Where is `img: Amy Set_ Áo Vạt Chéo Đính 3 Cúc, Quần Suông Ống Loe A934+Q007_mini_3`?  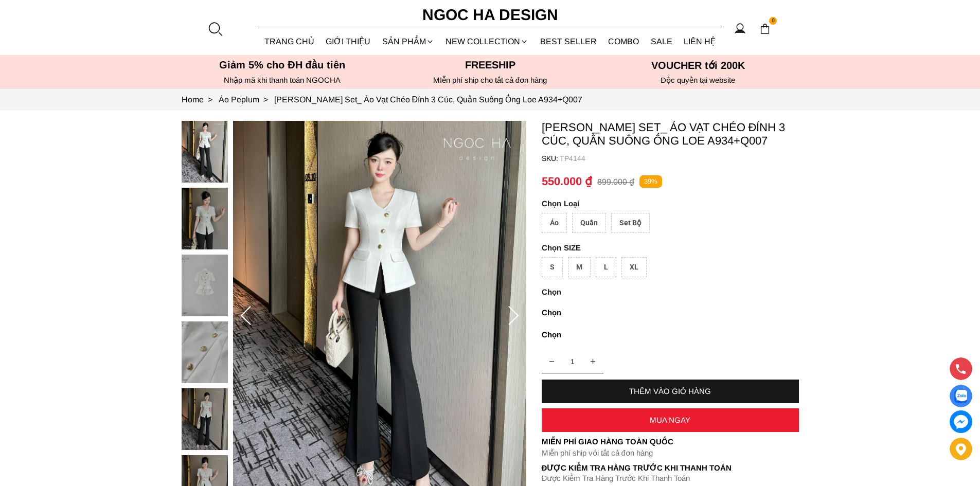
img: Amy Set_ Áo Vạt Chéo Đính 3 Cúc, Quần Suông Ống Loe A934+Q007_mini_3 is located at coordinates (205, 352).